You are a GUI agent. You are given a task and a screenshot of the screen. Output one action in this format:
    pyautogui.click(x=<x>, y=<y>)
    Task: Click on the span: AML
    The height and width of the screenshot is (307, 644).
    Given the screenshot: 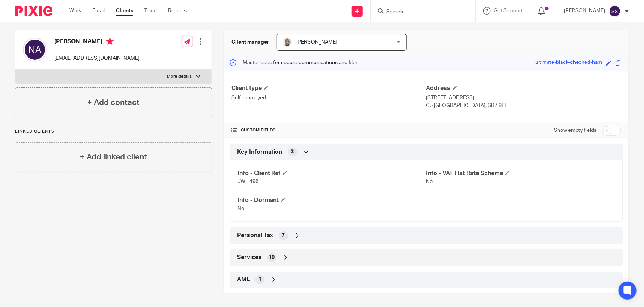 What is the action you would take?
    pyautogui.click(x=244, y=280)
    